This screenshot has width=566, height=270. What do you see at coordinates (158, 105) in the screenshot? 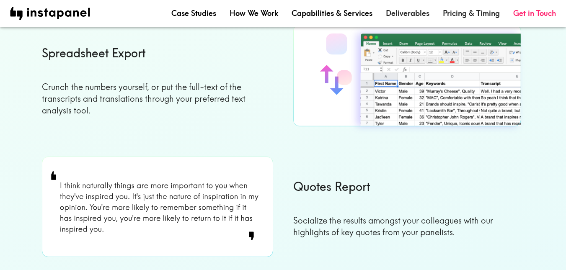
I see `p: Crunch the numbers yourself, or put the full-text of the transcripts and translations through you...` at bounding box center [158, 105].